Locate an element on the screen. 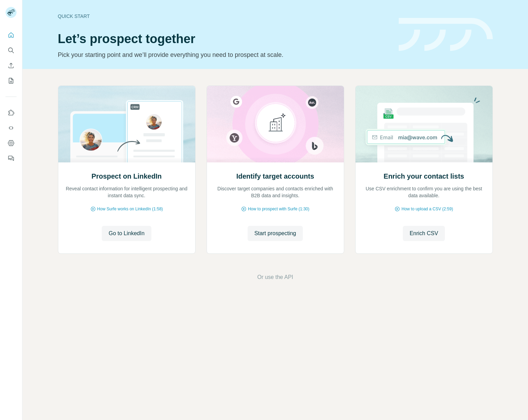 This screenshot has height=420, width=528. span: Start prospecting is located at coordinates (275, 234).